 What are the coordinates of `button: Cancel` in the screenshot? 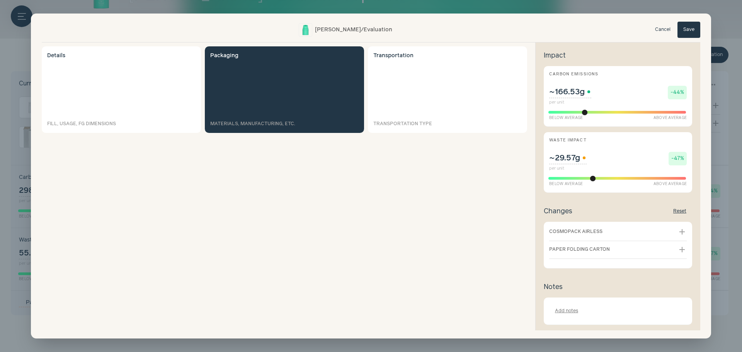 It's located at (663, 30).